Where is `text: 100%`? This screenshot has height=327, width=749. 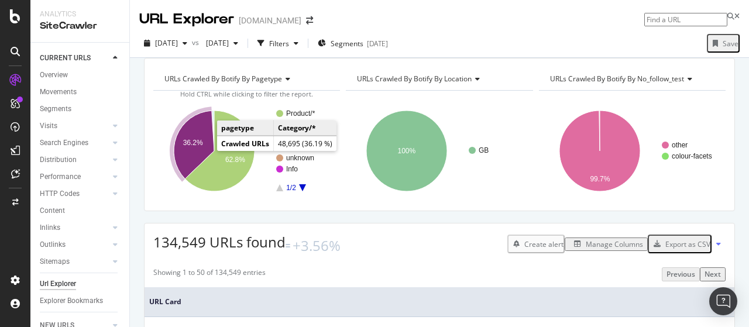 text: 100% is located at coordinates (407, 151).